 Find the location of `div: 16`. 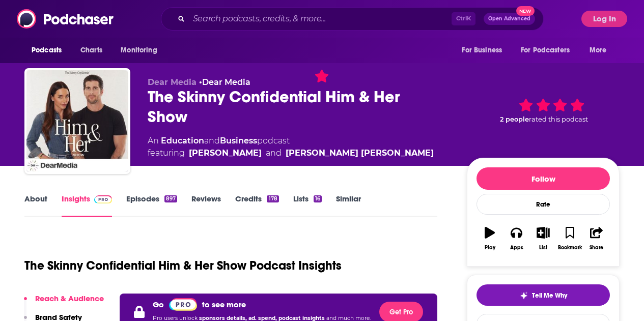

div: 16 is located at coordinates (318, 199).